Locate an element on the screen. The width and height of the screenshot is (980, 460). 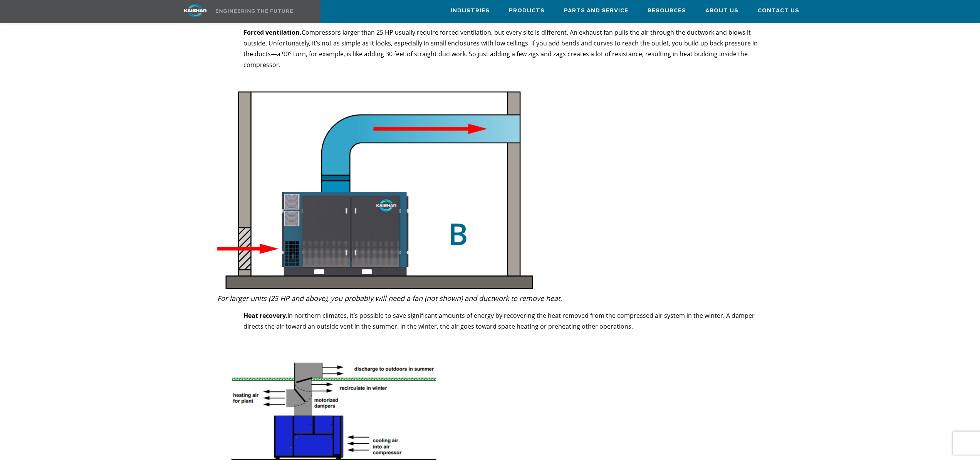
span: About Us is located at coordinates (722, 11).